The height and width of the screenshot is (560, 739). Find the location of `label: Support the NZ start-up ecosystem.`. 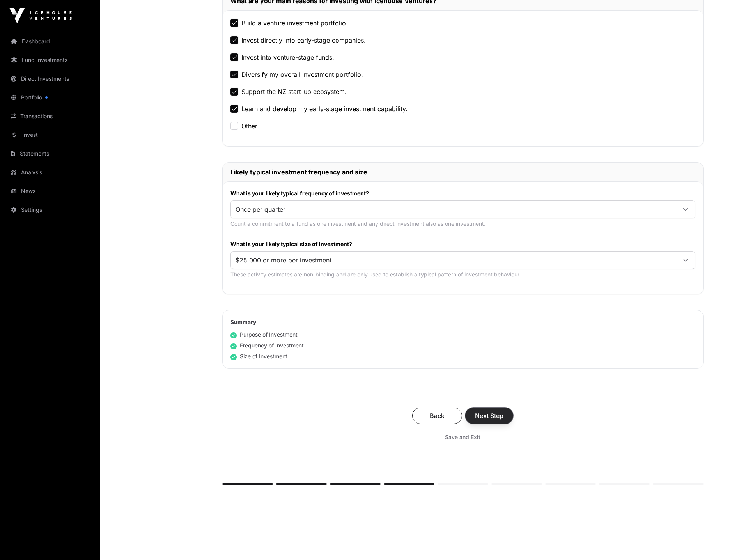

label: Support the NZ start-up ecosystem. is located at coordinates (294, 91).